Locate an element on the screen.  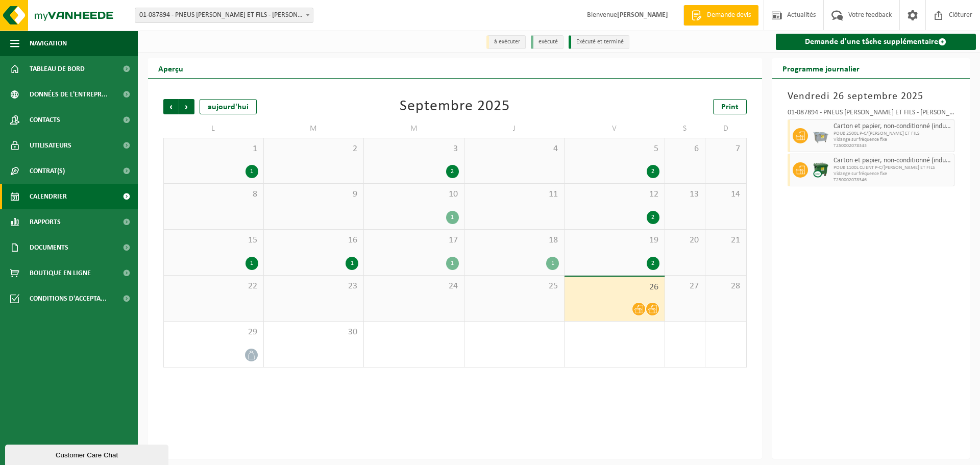
span: 23 is located at coordinates (314, 287).